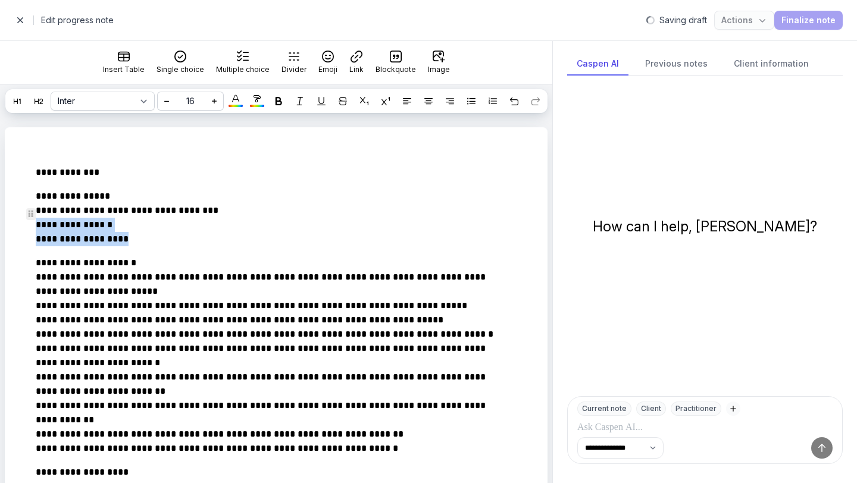 The height and width of the screenshot is (483, 857). Describe the element at coordinates (180, 70) in the screenshot. I see `div: Single choice` at that location.